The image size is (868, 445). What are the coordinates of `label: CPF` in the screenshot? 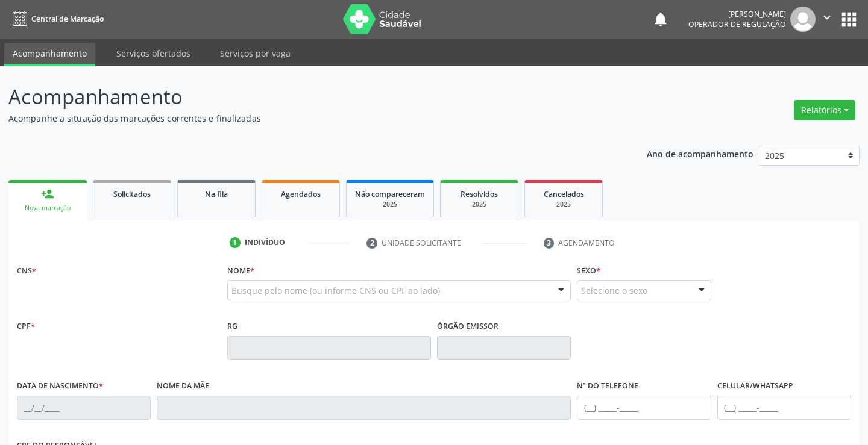 It's located at (26, 326).